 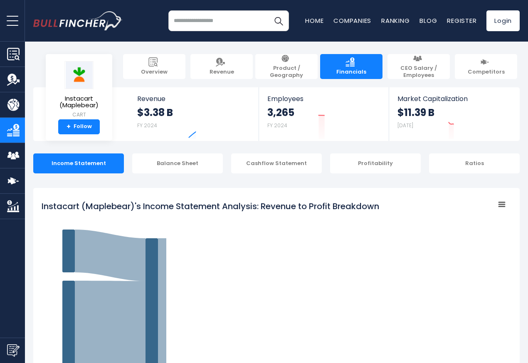 I want to click on div: Ratios, so click(x=474, y=163).